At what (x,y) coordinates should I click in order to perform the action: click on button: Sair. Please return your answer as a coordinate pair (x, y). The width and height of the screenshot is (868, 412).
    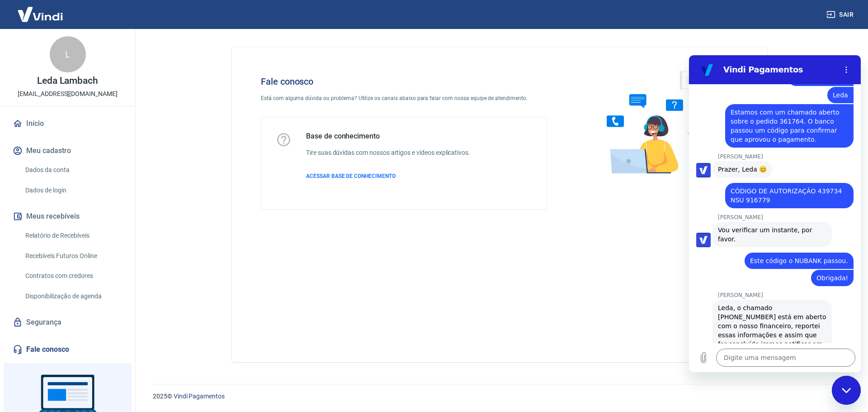
    Looking at the image, I should click on (841, 14).